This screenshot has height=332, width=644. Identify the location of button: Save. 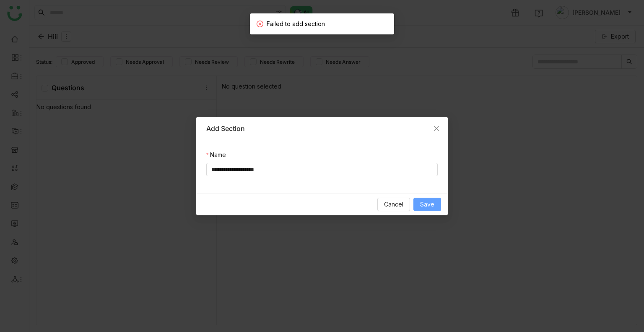
(427, 204).